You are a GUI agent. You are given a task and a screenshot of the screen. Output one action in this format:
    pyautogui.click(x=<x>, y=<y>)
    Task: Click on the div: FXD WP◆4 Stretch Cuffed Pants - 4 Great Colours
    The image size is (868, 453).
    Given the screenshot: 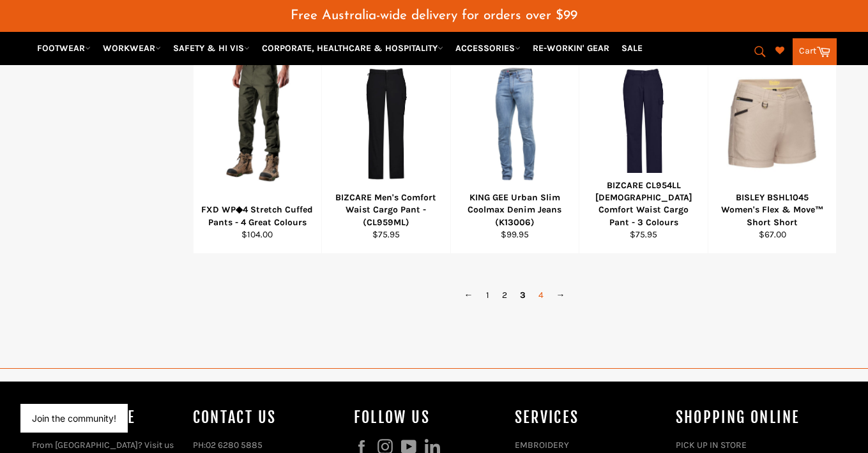 What is the action you would take?
    pyautogui.click(x=257, y=215)
    